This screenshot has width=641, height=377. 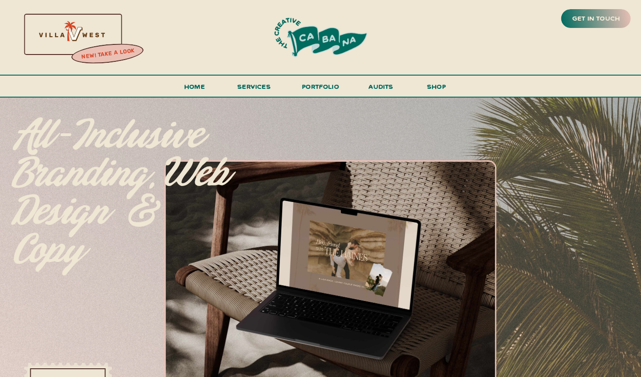 What do you see at coordinates (321, 89) in the screenshot?
I see `a: portfolio` at bounding box center [321, 89].